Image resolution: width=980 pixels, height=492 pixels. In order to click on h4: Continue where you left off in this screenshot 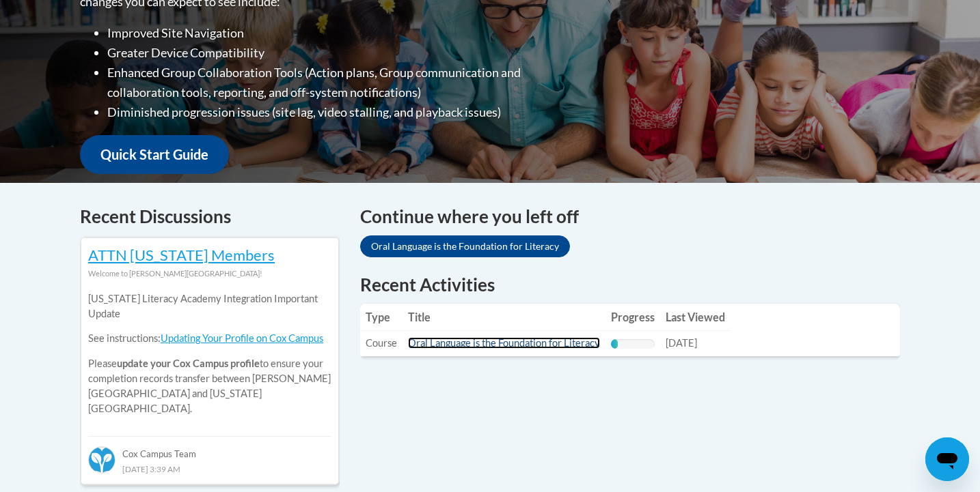, I will do `click(630, 217)`.